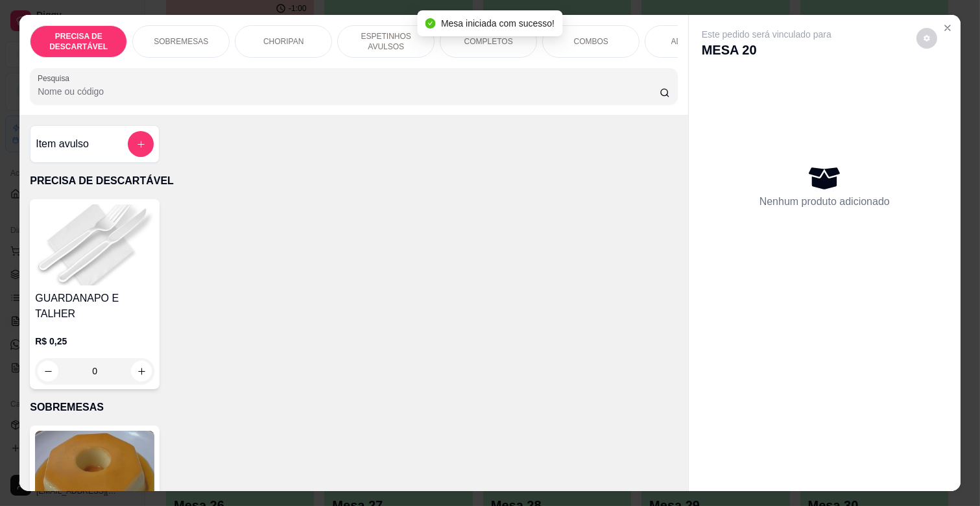 The height and width of the screenshot is (506, 980). What do you see at coordinates (62, 144) in the screenshot?
I see `h4: Item avulso` at bounding box center [62, 144].